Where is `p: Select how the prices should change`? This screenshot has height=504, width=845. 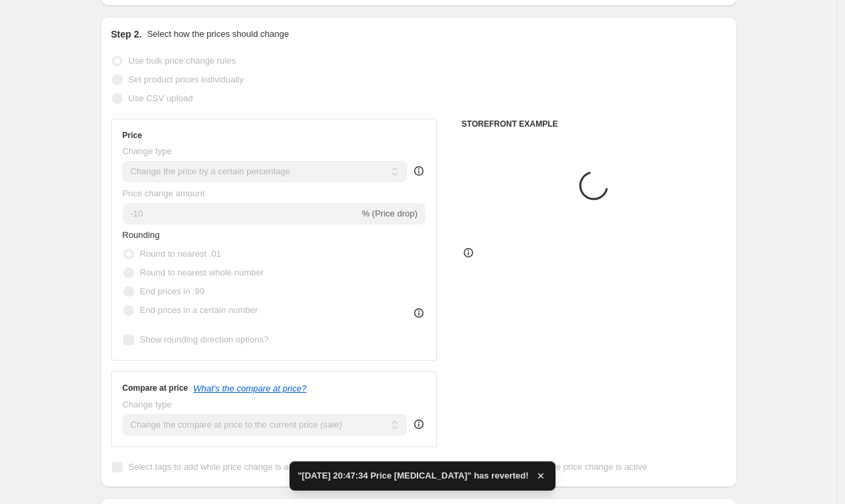 p: Select how the prices should change is located at coordinates (218, 34).